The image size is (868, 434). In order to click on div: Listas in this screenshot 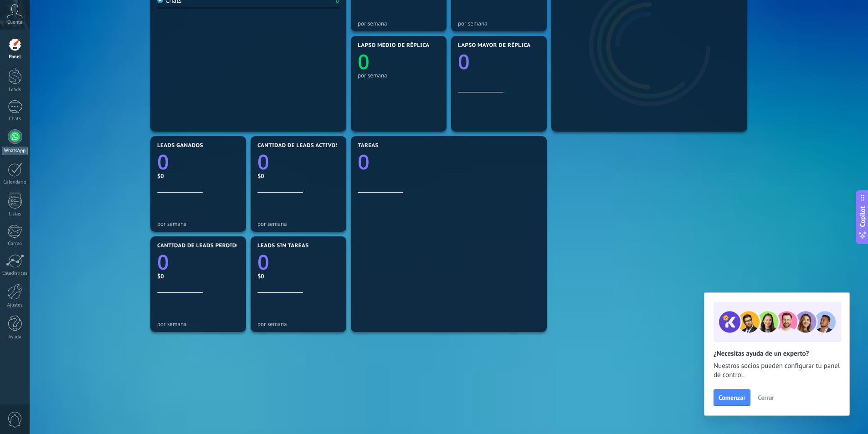, I will do `click(15, 214)`.